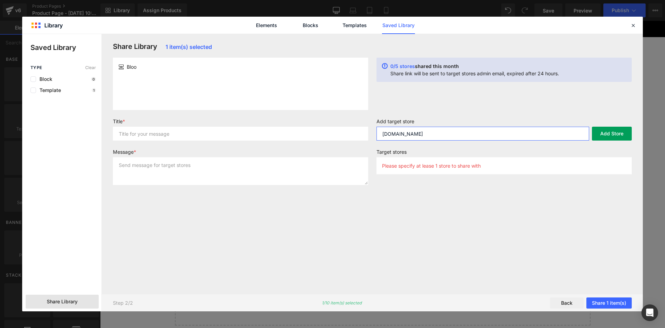 This screenshot has width=665, height=328. What do you see at coordinates (189, 47) in the screenshot?
I see `span: 1 item(s) selected` at bounding box center [189, 47].